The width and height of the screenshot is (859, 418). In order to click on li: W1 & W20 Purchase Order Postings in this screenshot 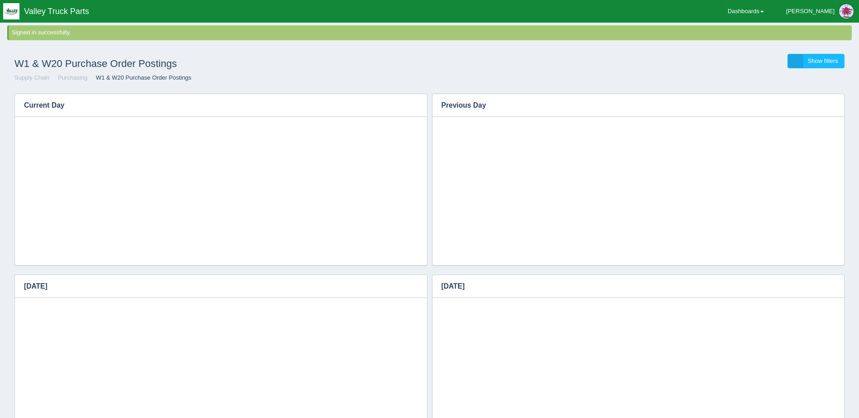, I will do `click(140, 78)`.